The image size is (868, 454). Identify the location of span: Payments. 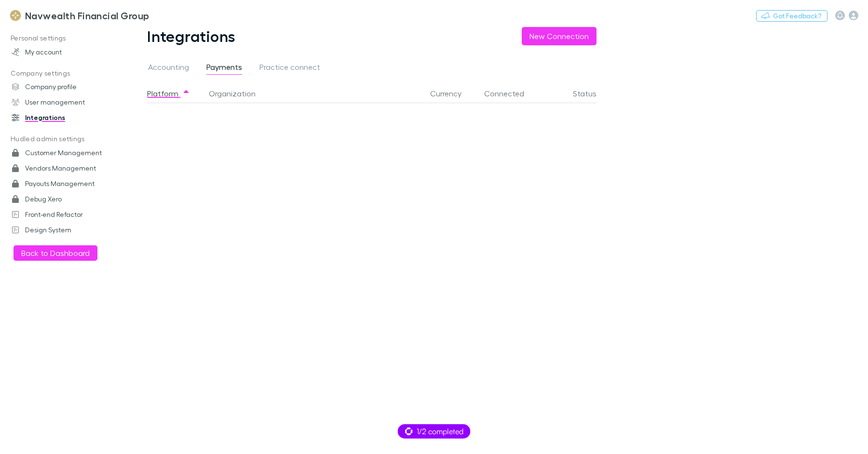
(224, 69).